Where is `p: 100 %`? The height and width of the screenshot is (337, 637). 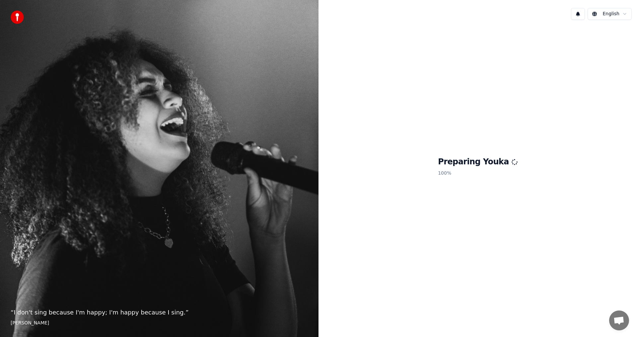
p: 100 % is located at coordinates (478, 173).